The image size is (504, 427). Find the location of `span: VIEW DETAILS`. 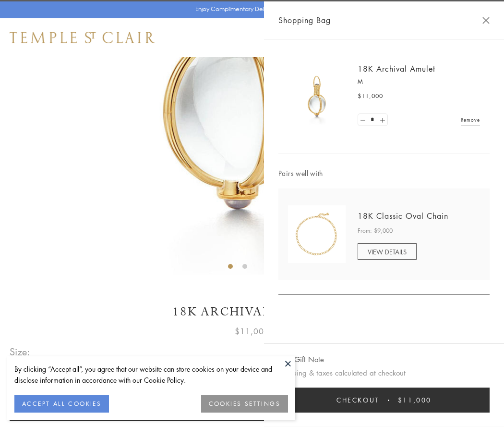

span: VIEW DETAILS is located at coordinates (387, 251).